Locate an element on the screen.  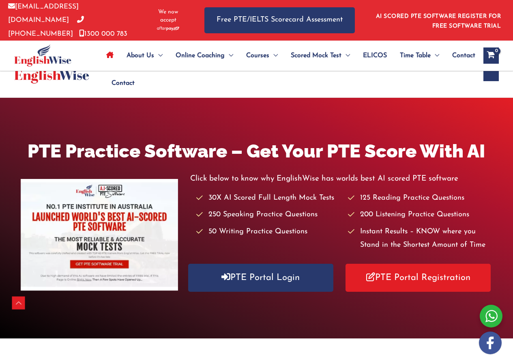
li: 250 Speaking Practice Questions is located at coordinates (269, 215).